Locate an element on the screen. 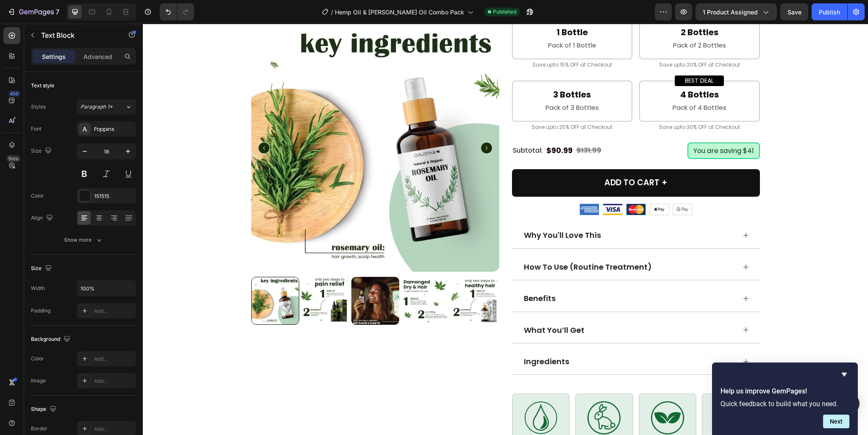 Image resolution: width=868 pixels, height=435 pixels. img: gempages_584944192325681981-2019e96d-a1bc-4793-b79c-03503714d7f2.png is located at coordinates (588, 394).